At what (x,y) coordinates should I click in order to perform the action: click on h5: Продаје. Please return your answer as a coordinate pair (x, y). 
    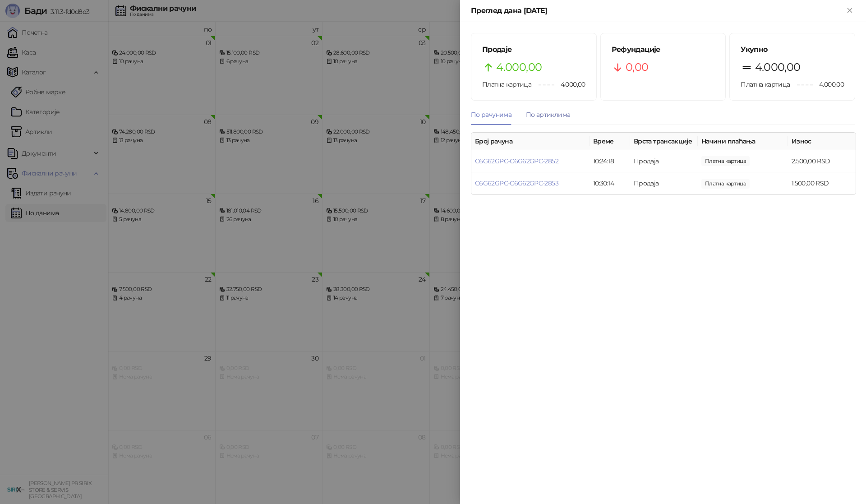
    Looking at the image, I should click on (534, 49).